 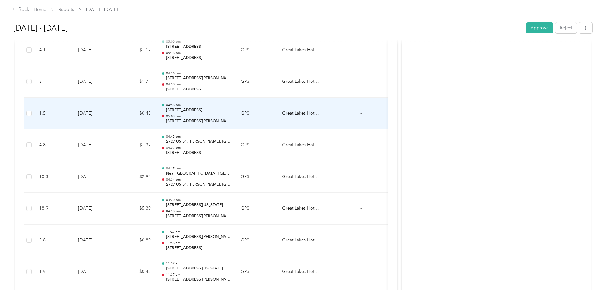 I want to click on td: 2.8, so click(x=54, y=241).